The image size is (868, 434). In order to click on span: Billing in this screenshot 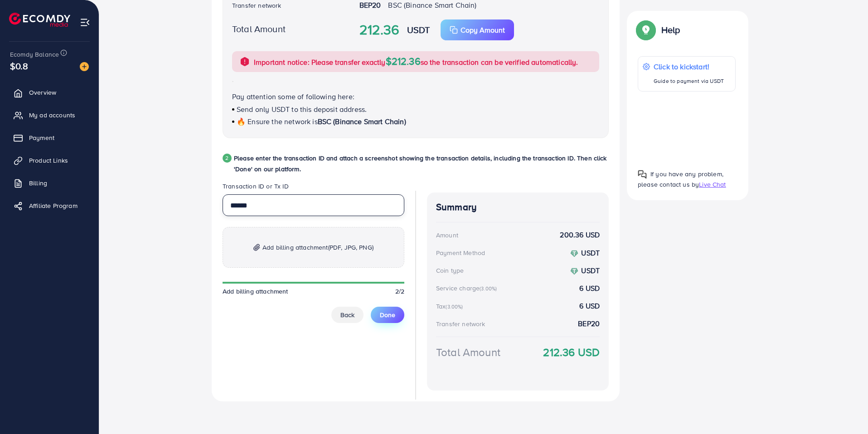, I will do `click(38, 183)`.